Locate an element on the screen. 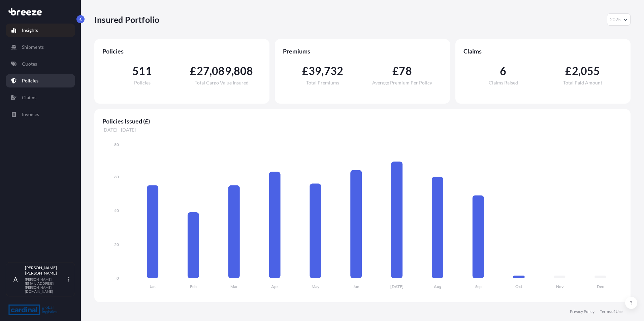 The height and width of the screenshot is (321, 644). span: 808 is located at coordinates (244, 71).